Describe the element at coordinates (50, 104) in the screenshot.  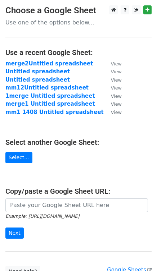
I see `strong: merge1 Untitled spreadsheet` at that location.